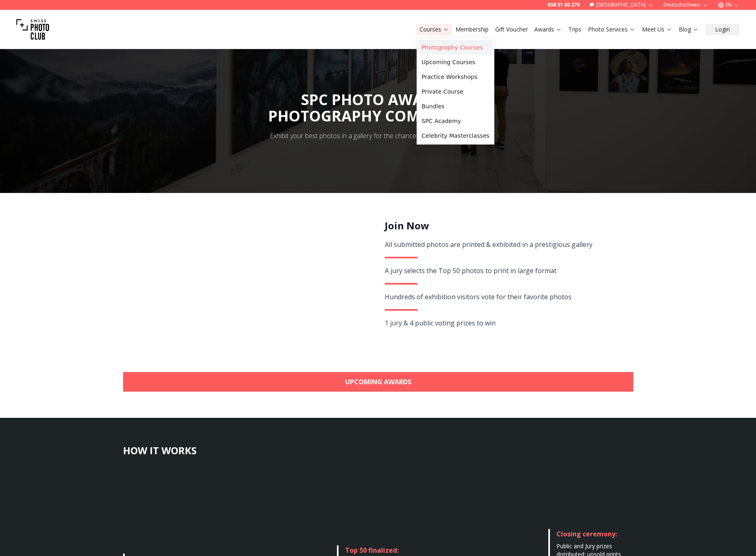  Describe the element at coordinates (504, 271) in the screenshot. I see `div: A jury selects the Top 50 photos to print in large format` at that location.